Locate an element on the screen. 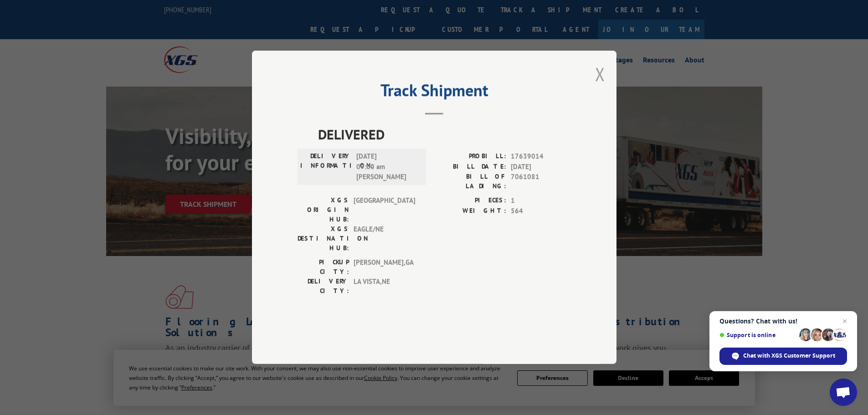  label: PROBILL: is located at coordinates (470, 157).